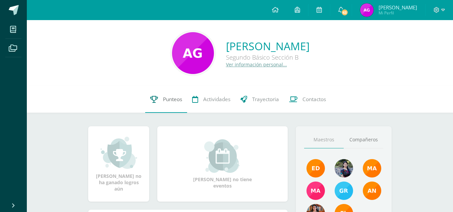 Image resolution: width=453 pixels, height=212 pixels. What do you see at coordinates (268, 57) in the screenshot?
I see `div: Segundo Básico Sección B` at bounding box center [268, 57].